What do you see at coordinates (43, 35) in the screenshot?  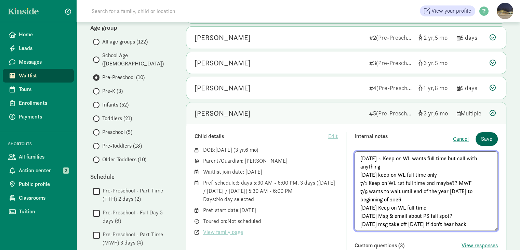 I see `span: Home` at bounding box center [43, 35].